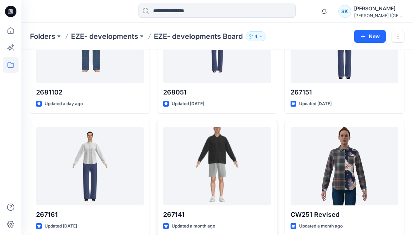  What do you see at coordinates (105, 36) in the screenshot?
I see `p: EZE- developments` at bounding box center [105, 36].